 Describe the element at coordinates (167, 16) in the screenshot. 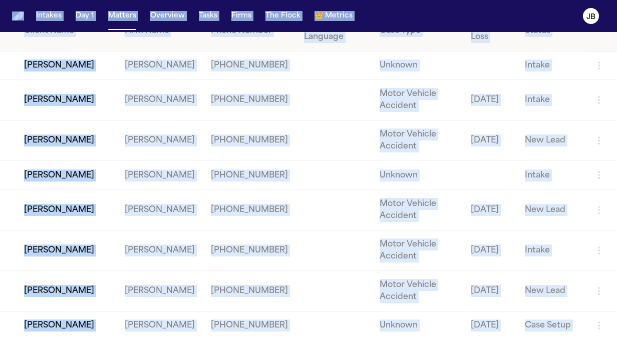

I see `a: Overview` at that location.